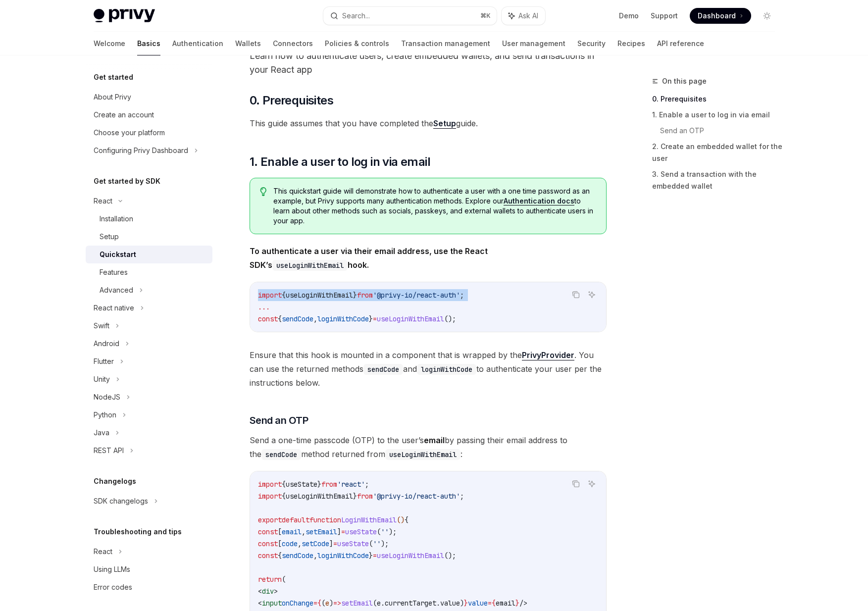  Describe the element at coordinates (444, 123) in the screenshot. I see `a: Setup` at that location.